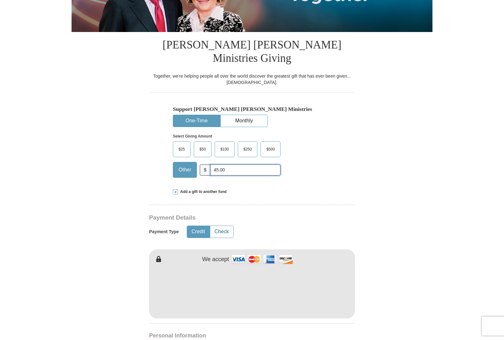 This screenshot has width=504, height=340. Describe the element at coordinates (224, 149) in the screenshot. I see `span: $100` at that location.